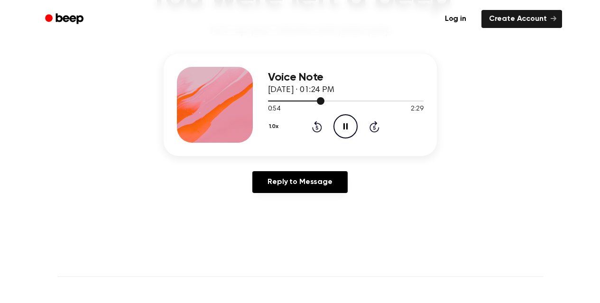 The image size is (600, 303). What do you see at coordinates (522, 19) in the screenshot?
I see `a: Create Account` at bounding box center [522, 19].